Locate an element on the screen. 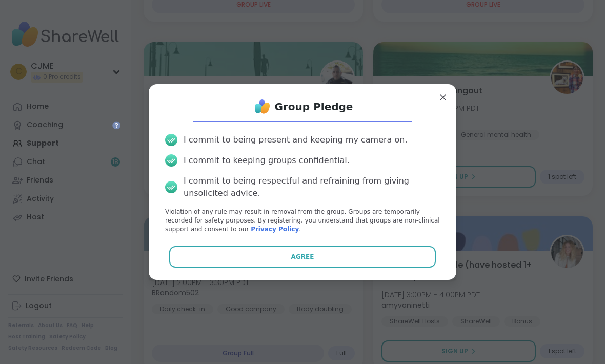 This screenshot has height=364, width=605. div: I commit to keeping groups confidential. is located at coordinates (266, 160).